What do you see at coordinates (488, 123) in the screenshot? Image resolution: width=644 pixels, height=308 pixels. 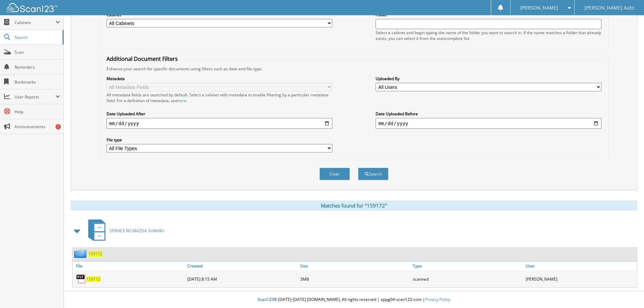 I see `input: end` at bounding box center [488, 123].